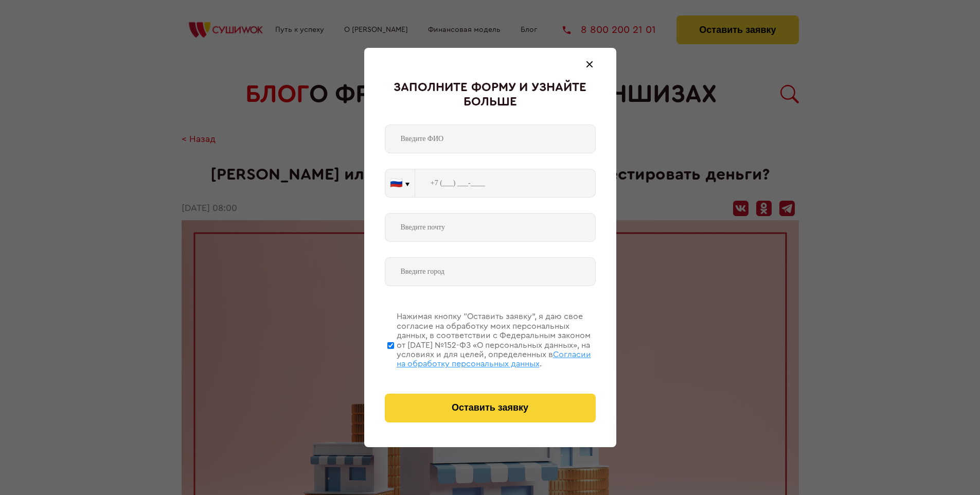 This screenshot has width=980, height=495. Describe the element at coordinates (491, 271) in the screenshot. I see `input: Введите город` at that location.